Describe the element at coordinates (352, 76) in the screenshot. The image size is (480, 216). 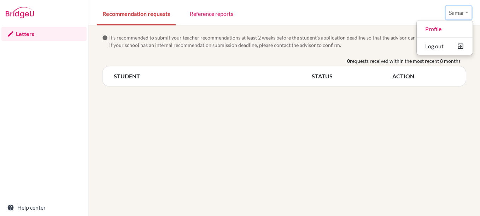
I see `th: STATUS` at that location.